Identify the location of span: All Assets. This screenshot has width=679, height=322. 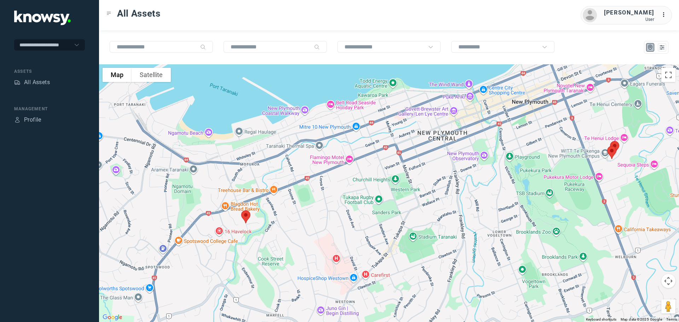
(139, 13).